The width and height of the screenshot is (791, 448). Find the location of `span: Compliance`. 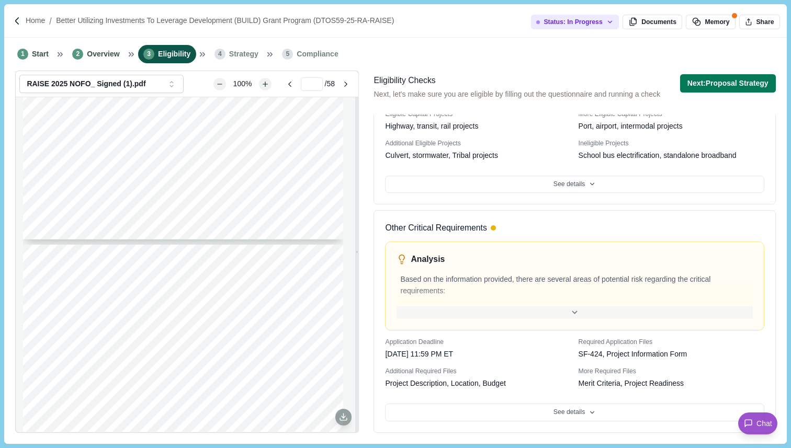

span: Compliance is located at coordinates (317, 54).